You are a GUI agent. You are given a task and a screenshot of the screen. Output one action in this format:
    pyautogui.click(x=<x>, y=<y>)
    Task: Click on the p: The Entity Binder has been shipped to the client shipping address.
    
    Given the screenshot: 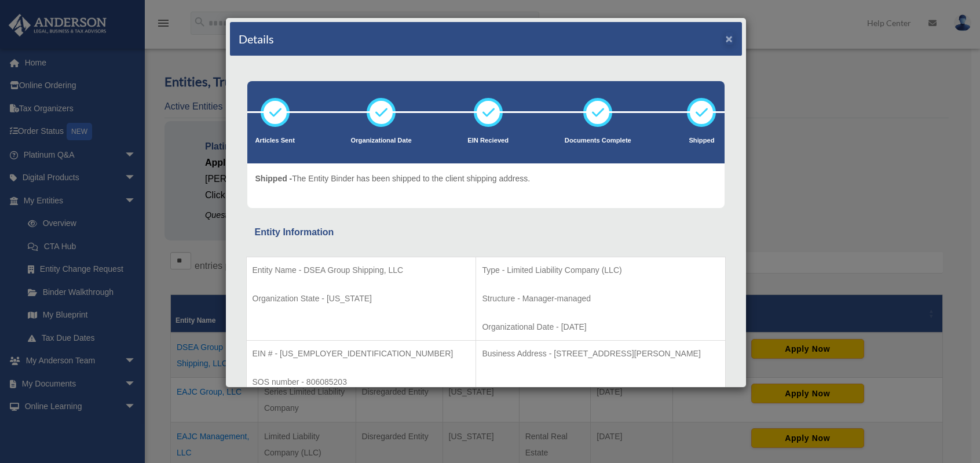 What is the action you would take?
    pyautogui.click(x=392, y=178)
    